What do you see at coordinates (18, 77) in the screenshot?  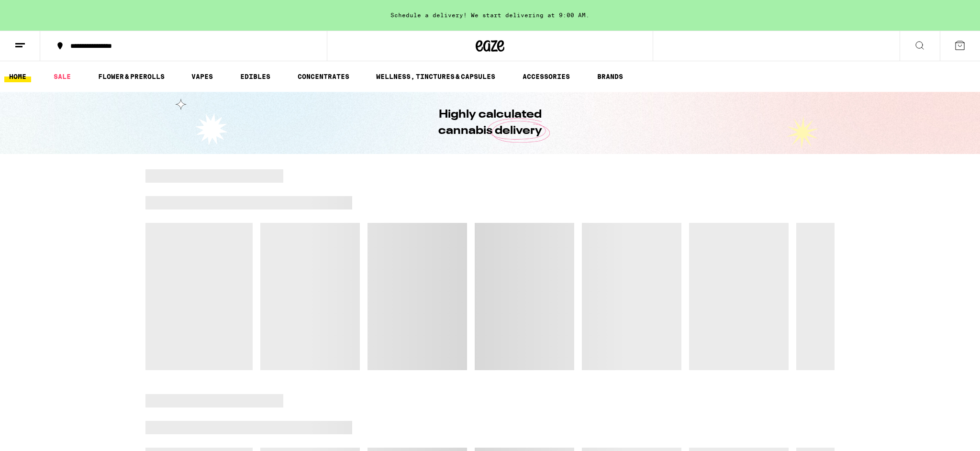 I see `a: HOME` at bounding box center [18, 77].